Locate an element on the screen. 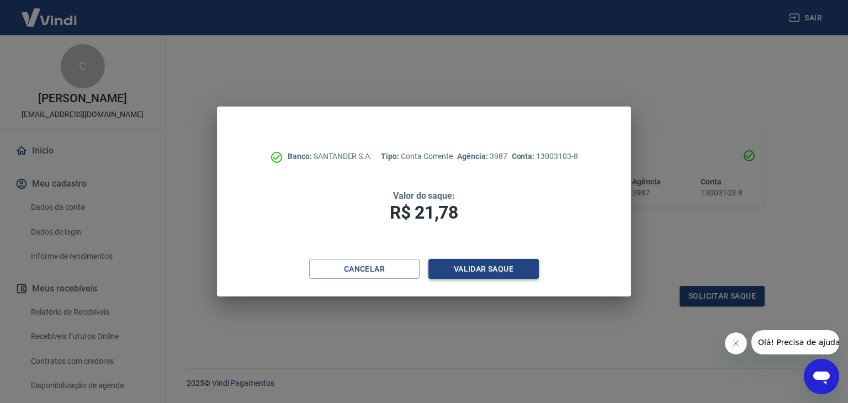 Image resolution: width=848 pixels, height=403 pixels. span: Valor do saque: is located at coordinates (424, 195).